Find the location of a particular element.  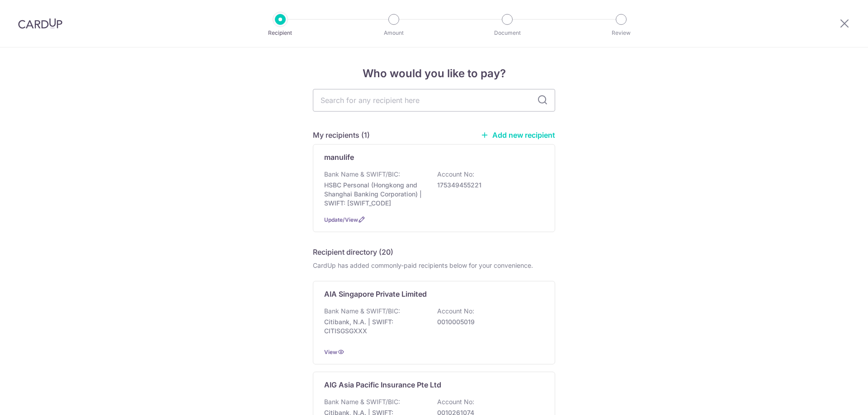

img: CardUp is located at coordinates (40, 24).